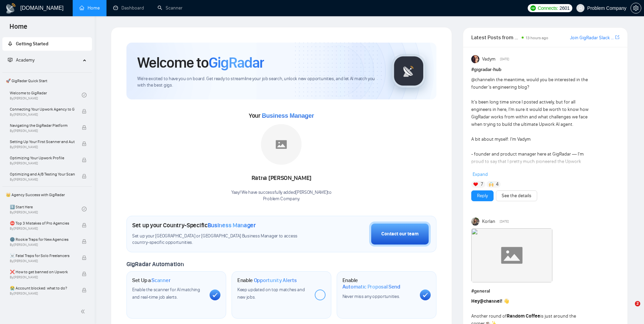 The width and height of the screenshot is (644, 324). I want to click on h1: Welcome to, so click(201, 62).